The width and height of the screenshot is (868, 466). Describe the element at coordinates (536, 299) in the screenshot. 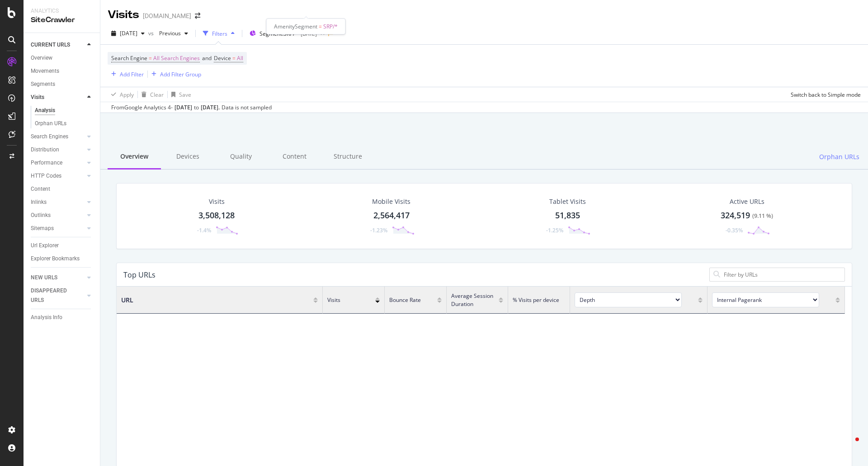

I see `span: % Visits per device` at that location.